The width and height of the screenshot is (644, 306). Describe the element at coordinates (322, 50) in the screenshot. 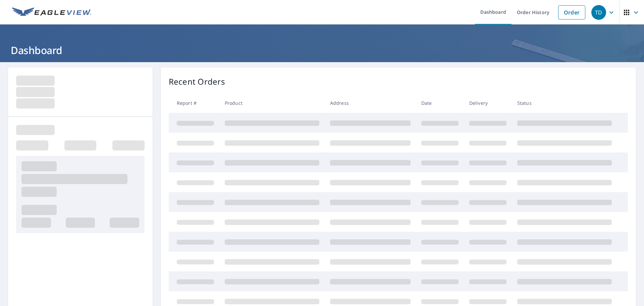

I see `h1: Dashboard` at that location.